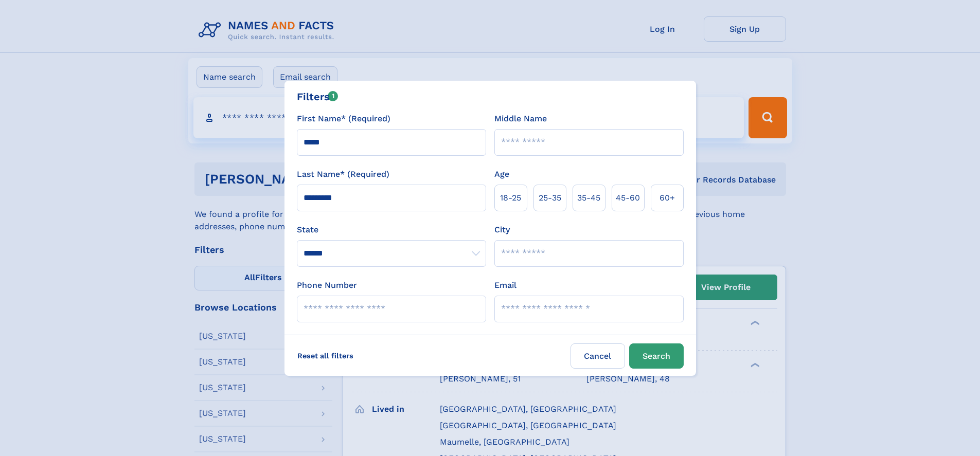 This screenshot has height=456, width=980. Describe the element at coordinates (656, 355) in the screenshot. I see `button: Search` at that location.